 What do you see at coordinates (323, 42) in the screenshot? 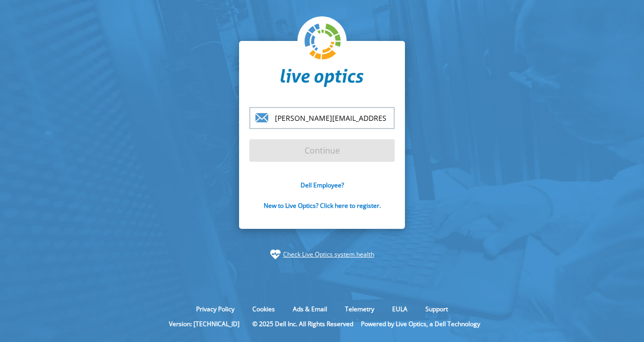
I see `img: liveoptics-logo.svg` at bounding box center [323, 42].